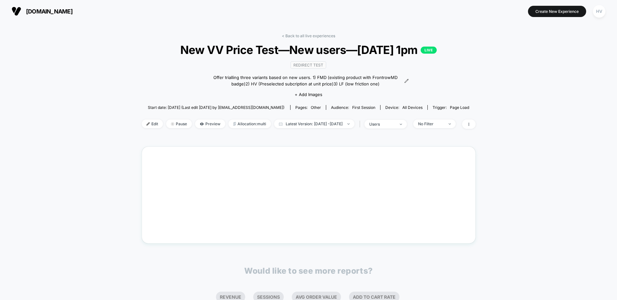 The height and width of the screenshot is (300, 617). Describe the element at coordinates (308, 94) in the screenshot. I see `span: + Add Images` at that location.